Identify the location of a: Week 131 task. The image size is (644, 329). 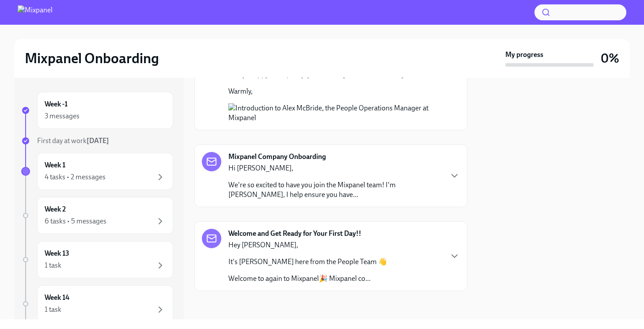
(97, 260).